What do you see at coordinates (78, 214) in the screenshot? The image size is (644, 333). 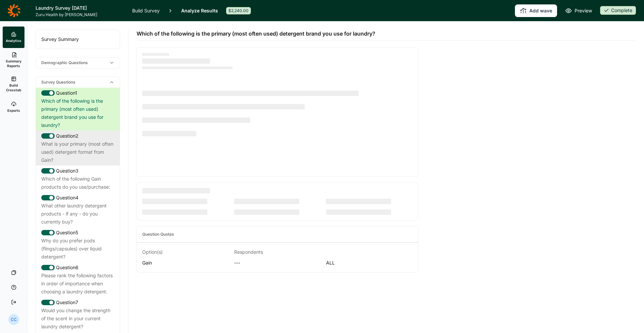 I see `div: What other laundry detergent products - if any - do you currently buy?` at bounding box center [78, 214].